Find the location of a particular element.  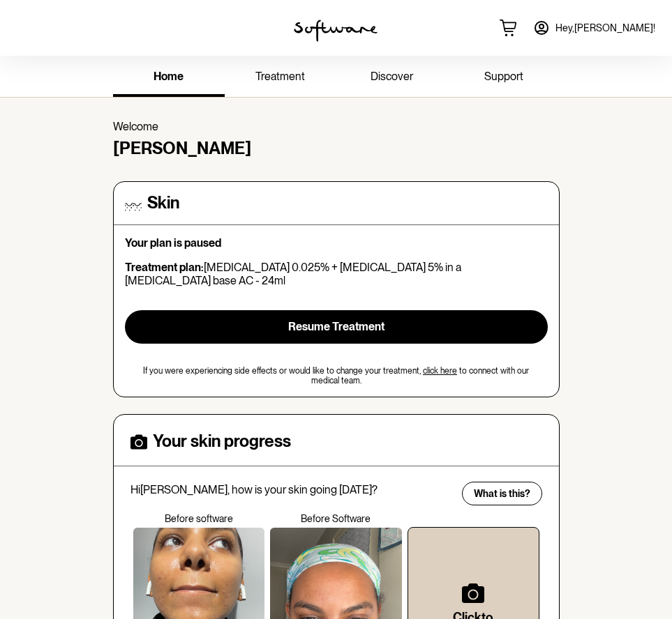

a: click here is located at coordinates (439, 371).